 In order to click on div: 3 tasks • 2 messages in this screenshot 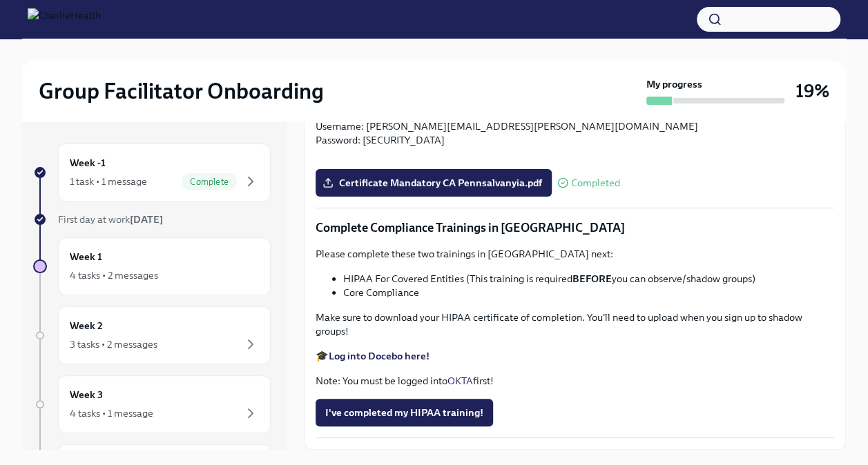, I will do `click(113, 344)`.